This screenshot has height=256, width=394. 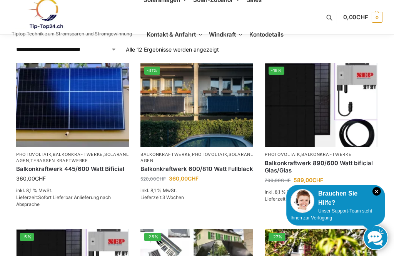 I want to click on p: Alle 12 Ergebnisse werden angezeigt, so click(x=172, y=49).